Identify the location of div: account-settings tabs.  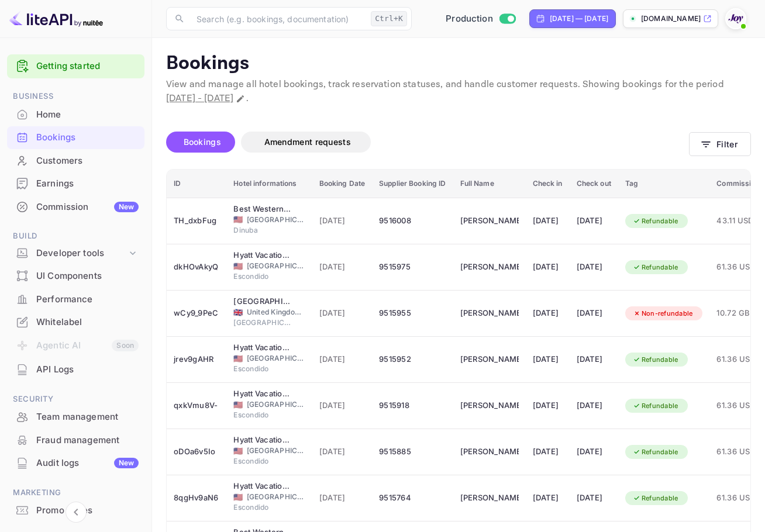
(427, 142).